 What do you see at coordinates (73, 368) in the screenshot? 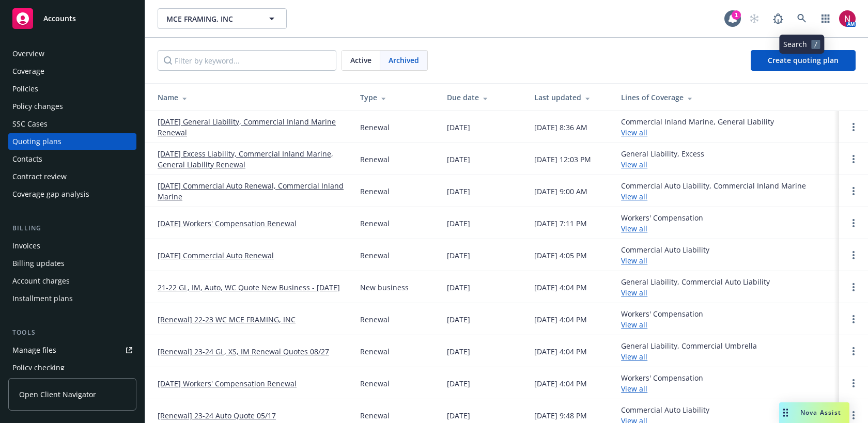
I see `a: Policy checking` at bounding box center [73, 368].